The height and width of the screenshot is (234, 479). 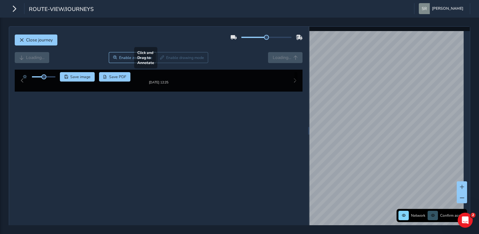 I want to click on button: Save, so click(x=77, y=77).